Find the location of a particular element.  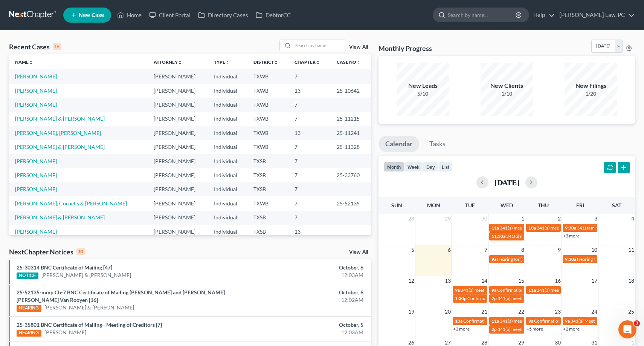

td: 25-11215 is located at coordinates (350, 119).